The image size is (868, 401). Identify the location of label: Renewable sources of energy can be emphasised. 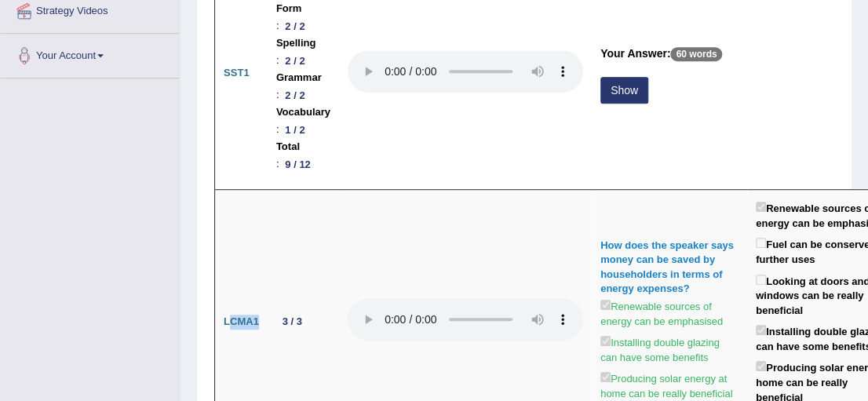
(669, 313).